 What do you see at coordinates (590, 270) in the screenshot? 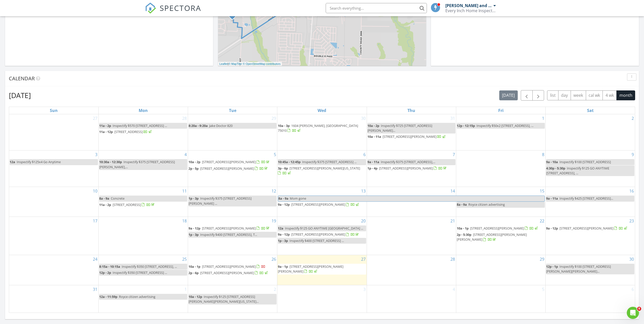
I see `td: Go to August 30, 2025` at bounding box center [590, 270].